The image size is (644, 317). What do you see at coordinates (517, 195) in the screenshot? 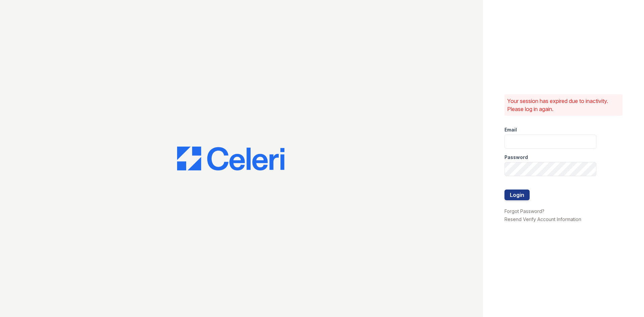
I see `button: Login` at bounding box center [517, 195].